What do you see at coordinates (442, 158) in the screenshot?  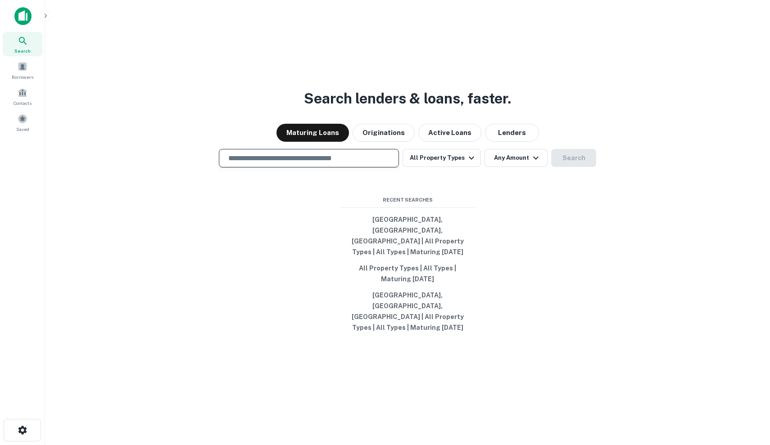 I see `button: All Property Types` at bounding box center [442, 158].